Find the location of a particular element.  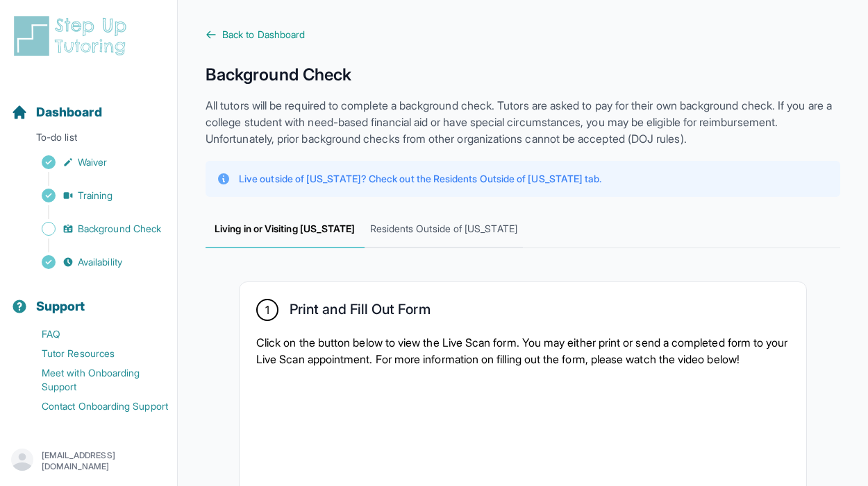

span: Training is located at coordinates (95, 196).